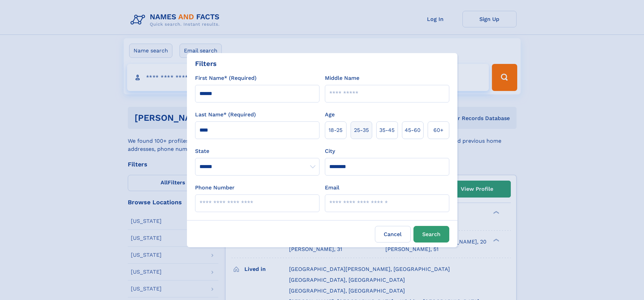 This screenshot has width=644, height=300. What do you see at coordinates (387, 130) in the screenshot?
I see `span: 35‑45` at bounding box center [387, 130].